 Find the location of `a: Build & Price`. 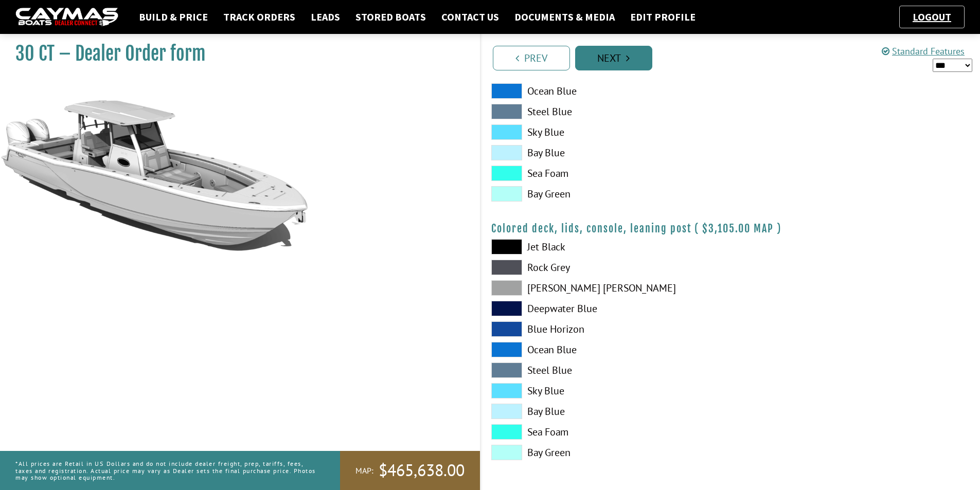

a: Build & Price is located at coordinates (173, 17).